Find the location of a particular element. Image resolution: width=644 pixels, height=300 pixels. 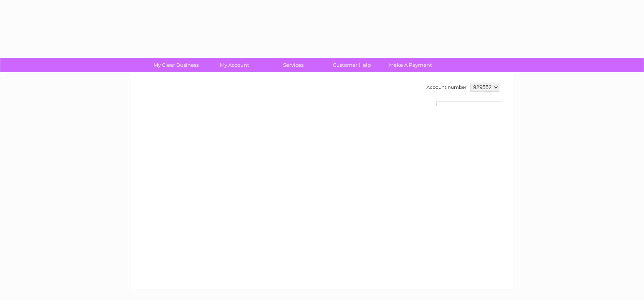

td: Account number is located at coordinates (447, 87).